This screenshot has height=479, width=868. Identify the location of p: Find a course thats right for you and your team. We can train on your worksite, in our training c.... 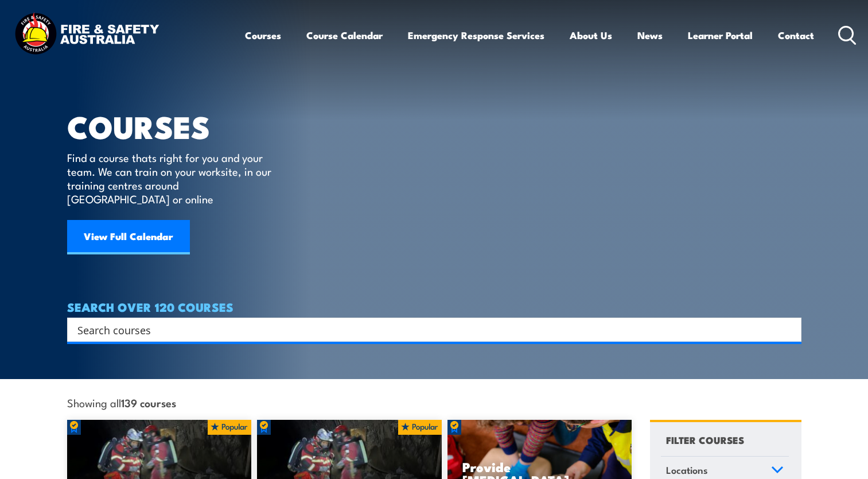
(171, 178).